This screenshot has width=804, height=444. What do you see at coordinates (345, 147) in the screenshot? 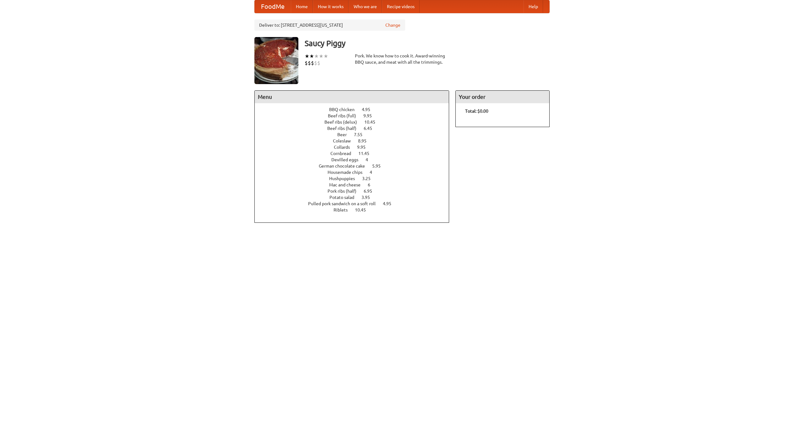
I see `span: Collards` at bounding box center [345, 147].